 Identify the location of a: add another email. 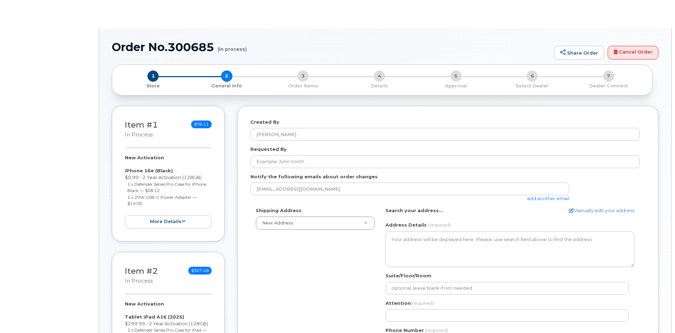
(548, 199).